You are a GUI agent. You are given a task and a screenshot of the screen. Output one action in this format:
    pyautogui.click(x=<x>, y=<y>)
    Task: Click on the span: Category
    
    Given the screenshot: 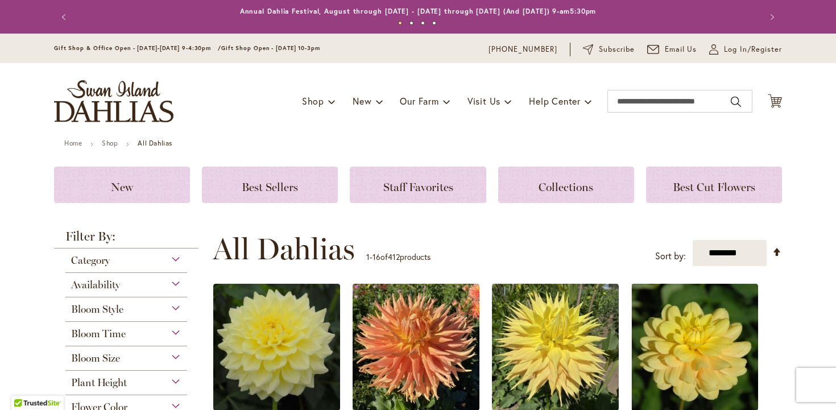 What is the action you would take?
    pyautogui.click(x=90, y=260)
    